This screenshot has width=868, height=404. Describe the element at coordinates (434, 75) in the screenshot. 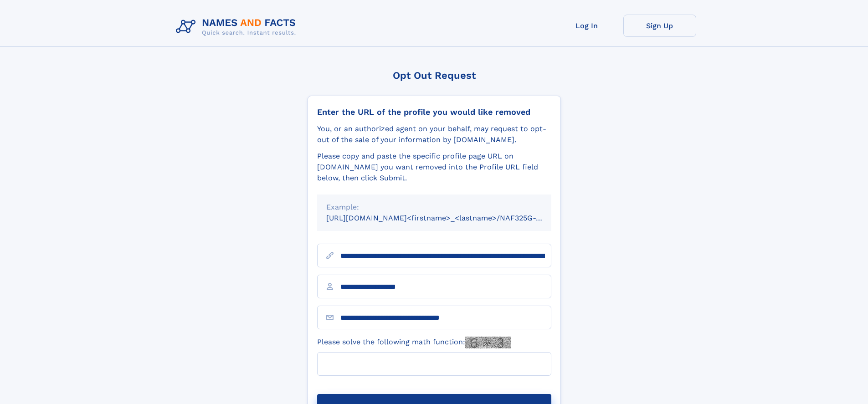

I see `div: Opt Out Request` at that location.